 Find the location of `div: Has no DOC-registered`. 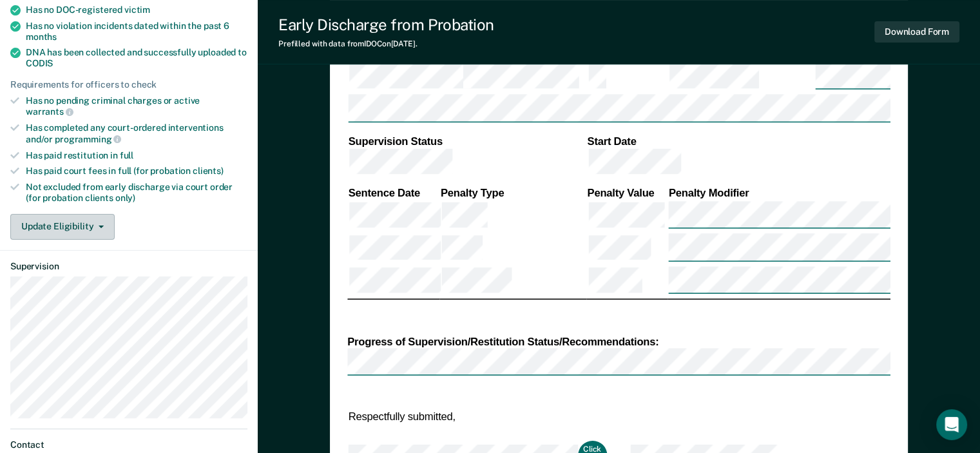

div: Has no DOC-registered is located at coordinates (136, 10).